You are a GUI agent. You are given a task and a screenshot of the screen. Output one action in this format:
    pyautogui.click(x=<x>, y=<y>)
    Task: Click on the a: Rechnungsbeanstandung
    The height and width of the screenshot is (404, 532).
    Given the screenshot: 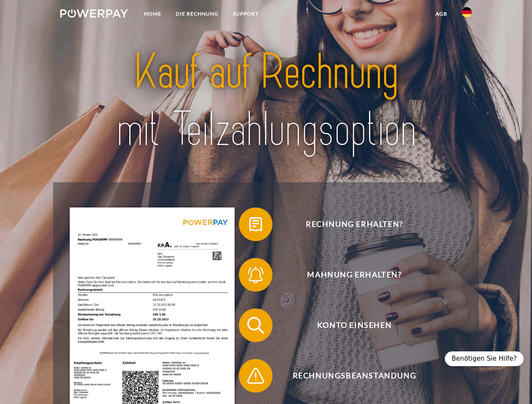 What is the action you would take?
    pyautogui.click(x=349, y=376)
    